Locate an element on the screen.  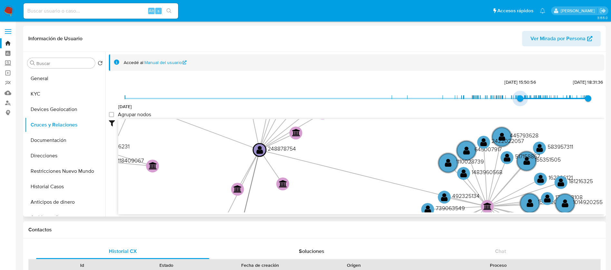
input: Agrupar nodos is located at coordinates (112, 115).